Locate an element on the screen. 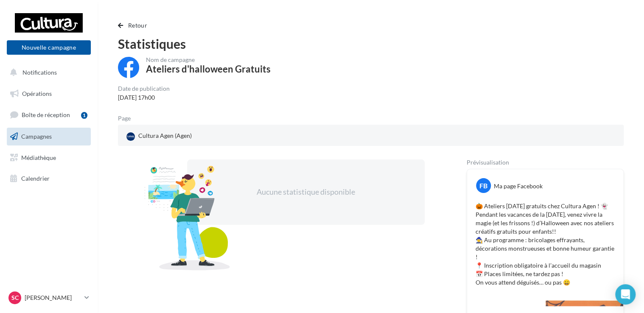  span: Campagnes is located at coordinates (36, 136).